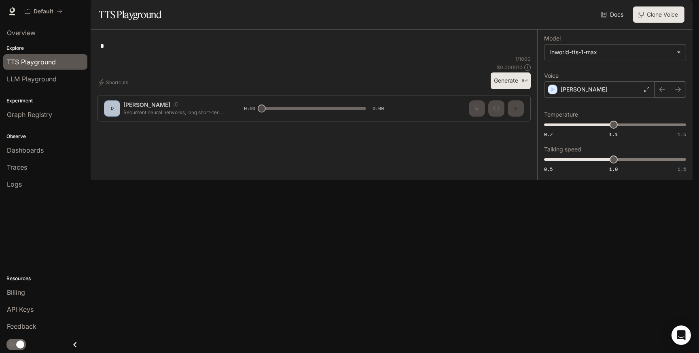 Image resolution: width=699 pixels, height=353 pixels. I want to click on p: Voice, so click(551, 76).